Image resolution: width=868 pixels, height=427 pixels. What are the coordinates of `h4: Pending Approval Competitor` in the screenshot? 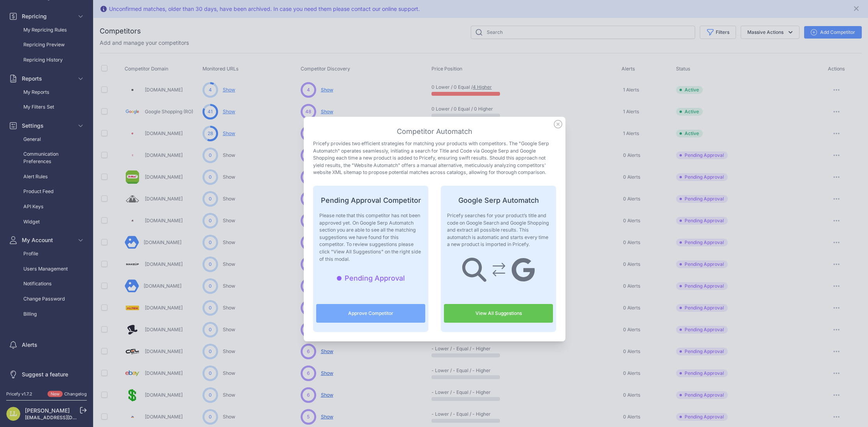 It's located at (371, 201).